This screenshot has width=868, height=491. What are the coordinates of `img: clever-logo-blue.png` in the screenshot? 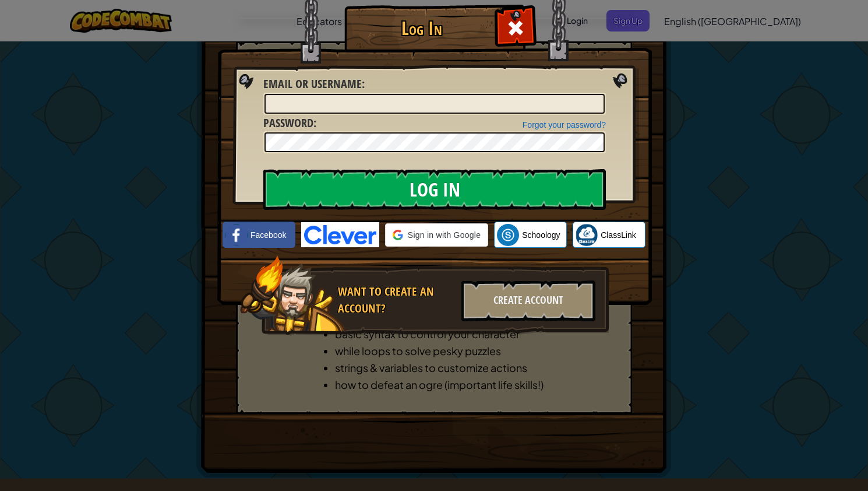 It's located at (340, 234).